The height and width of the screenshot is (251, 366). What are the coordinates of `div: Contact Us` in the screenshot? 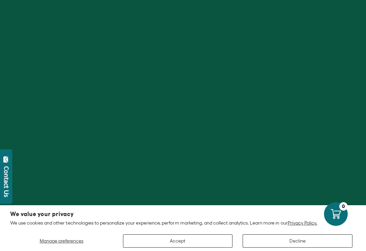 It's located at (6, 181).